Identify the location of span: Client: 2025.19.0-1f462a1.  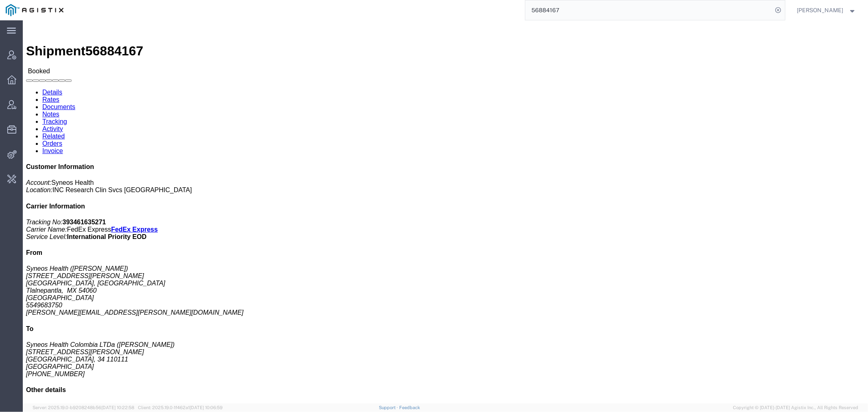
(180, 408).